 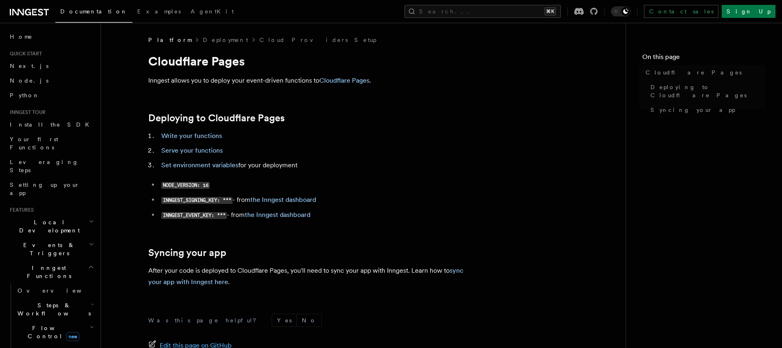 I want to click on span: Examples, so click(x=159, y=11).